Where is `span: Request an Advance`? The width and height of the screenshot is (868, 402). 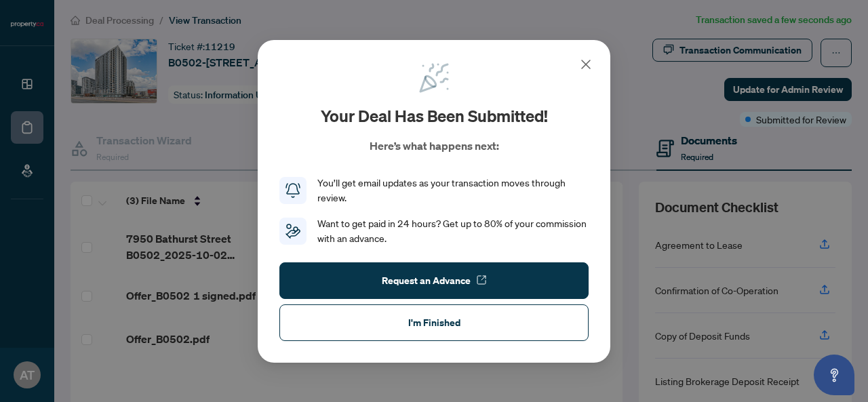
span: Request an Advance is located at coordinates (426, 280).